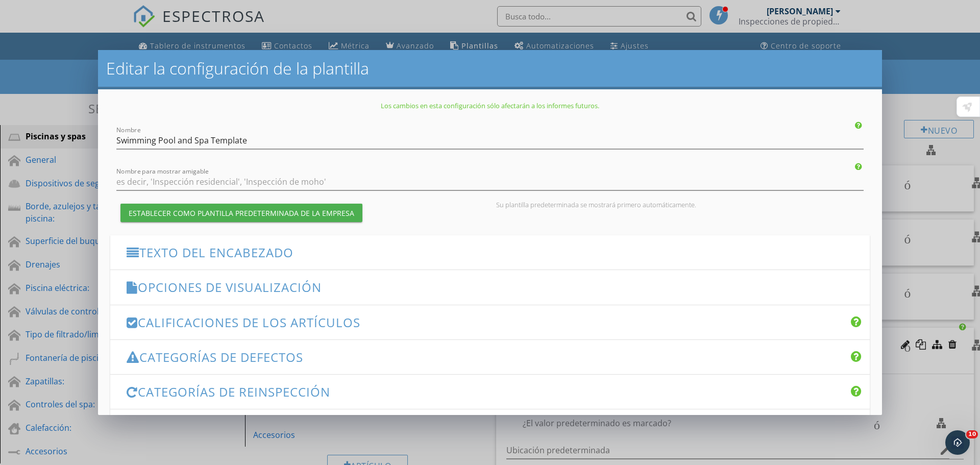 Image resolution: width=980 pixels, height=465 pixels. What do you see at coordinates (234, 392) in the screenshot?
I see `font: Categorías de reinspección` at bounding box center [234, 392].